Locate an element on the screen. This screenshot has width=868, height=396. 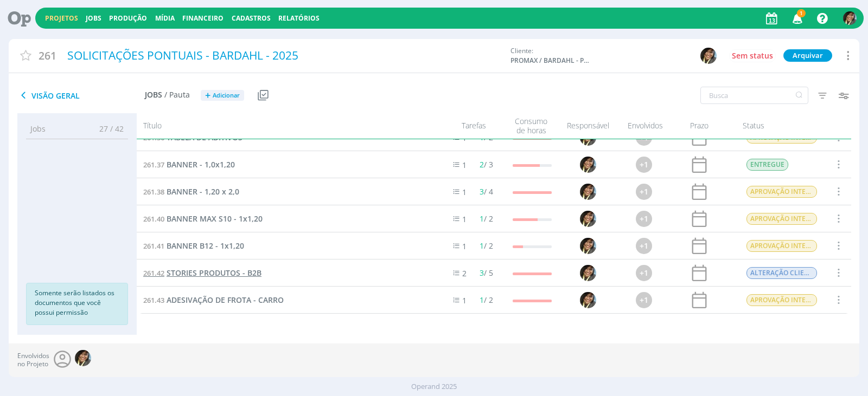
span: BANNER B12 - 1x1,20 is located at coordinates (205, 246).